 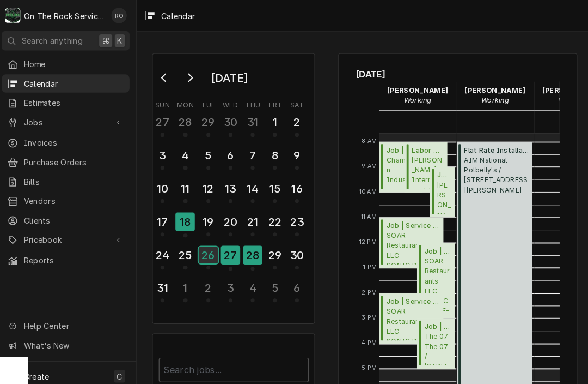 I want to click on span: Home, so click(x=78, y=63).